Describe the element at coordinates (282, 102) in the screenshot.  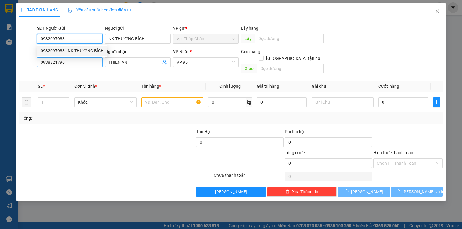
I see `input: 0` at that location.